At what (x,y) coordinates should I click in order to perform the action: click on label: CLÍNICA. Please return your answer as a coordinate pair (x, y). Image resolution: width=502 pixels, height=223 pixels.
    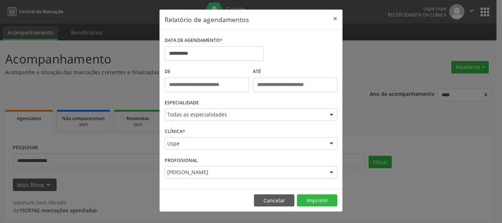
    Looking at the image, I should click on (175, 132).